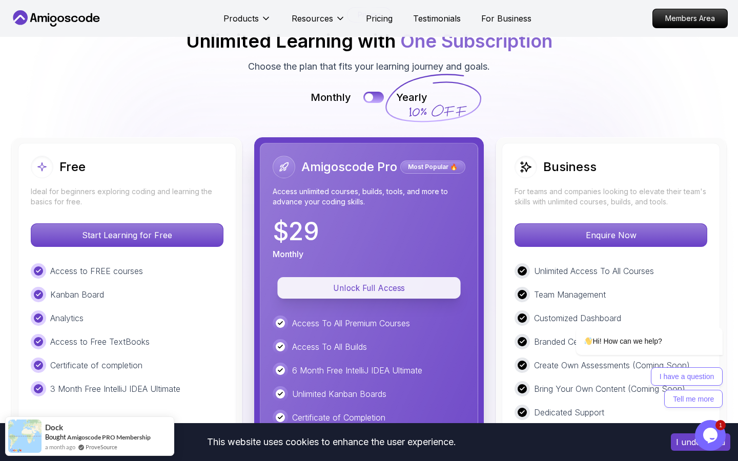 The image size is (738, 461). What do you see at coordinates (351, 323) in the screenshot?
I see `p: Access To All Premium Courses` at bounding box center [351, 323].